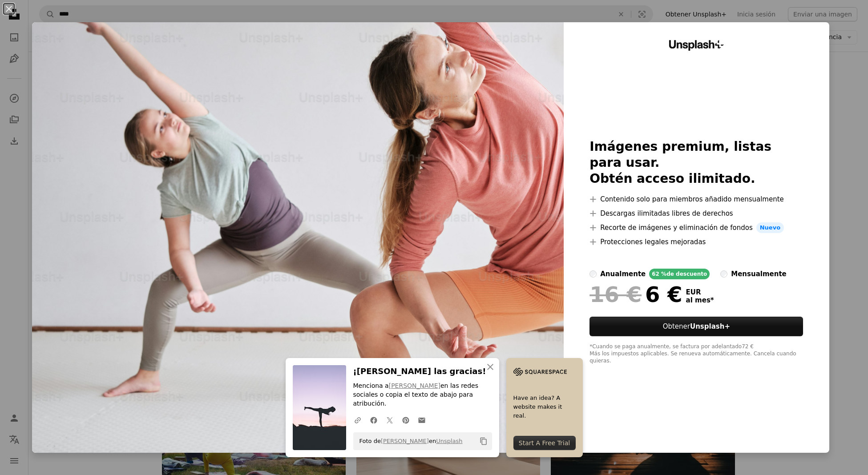 This screenshot has height=475, width=868. Describe the element at coordinates (758, 274) in the screenshot. I see `div: mensualmente` at that location.